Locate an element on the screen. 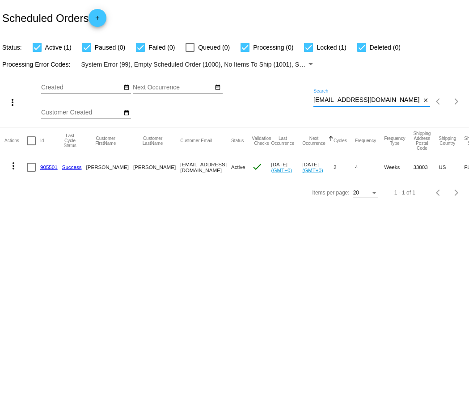 Image resolution: width=469 pixels, height=393 pixels. mat-select: Filter by Processing Error Codes is located at coordinates (198, 64).